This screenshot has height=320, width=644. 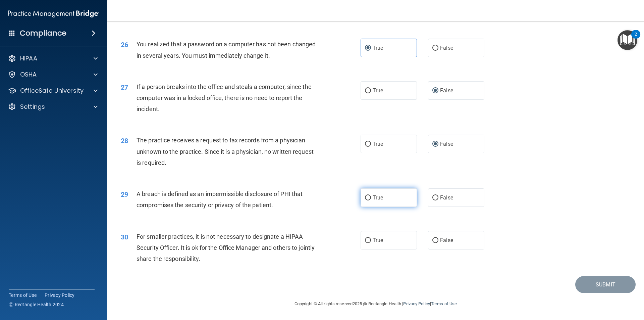 What do you see at coordinates (53, 74) in the screenshot?
I see `a: OSHA` at bounding box center [53, 74].